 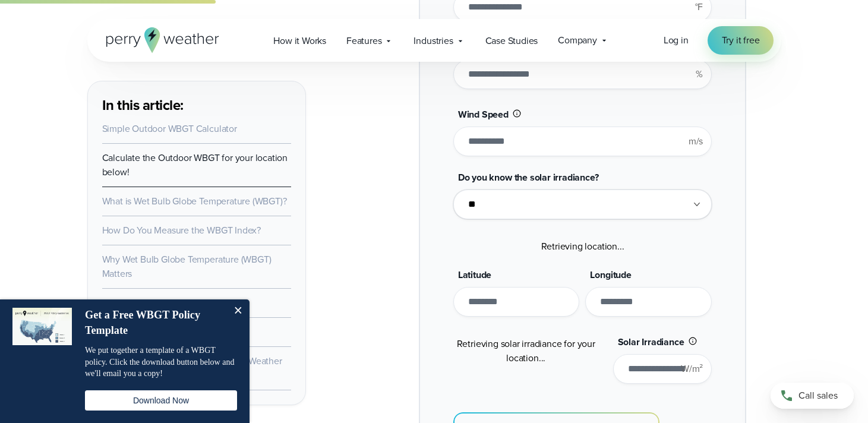 What do you see at coordinates (181, 230) in the screenshot?
I see `a: How Do You Measure the WBGT Index?` at bounding box center [181, 230].